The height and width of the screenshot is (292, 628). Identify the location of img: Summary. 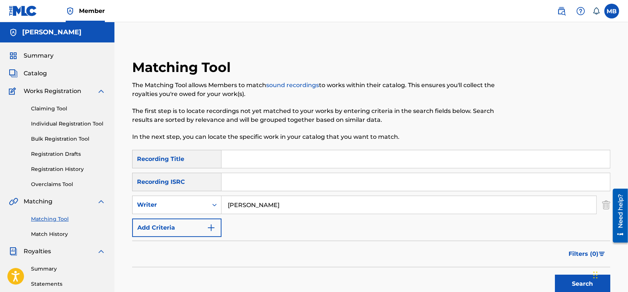
(13, 56).